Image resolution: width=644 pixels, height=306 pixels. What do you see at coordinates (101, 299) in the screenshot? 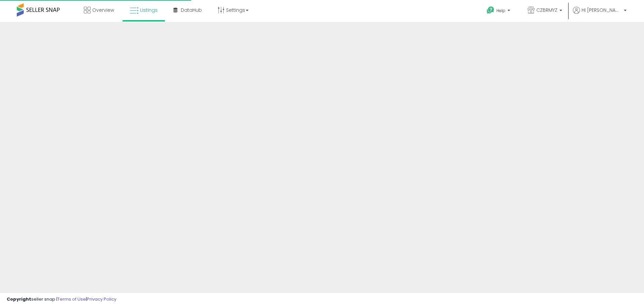
I see `a: Privacy Policy` at bounding box center [101, 299].